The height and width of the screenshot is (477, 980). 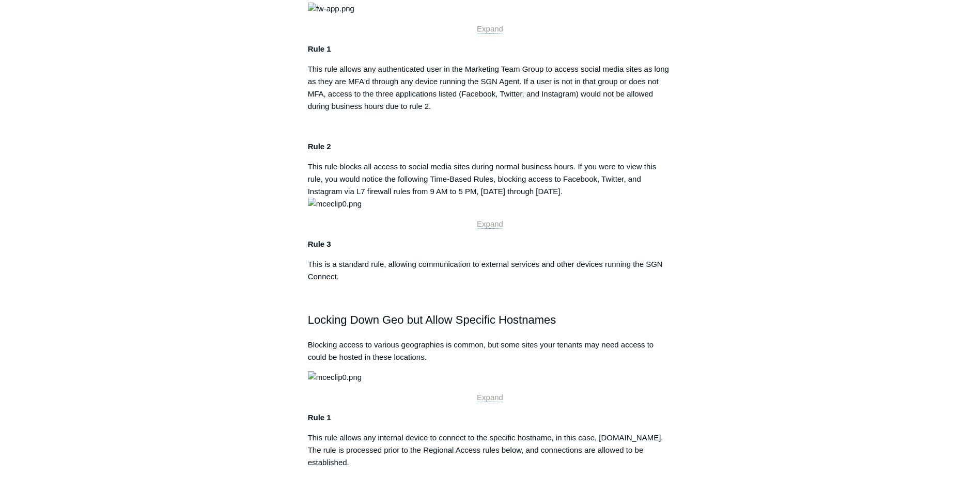 What do you see at coordinates (319, 243) in the screenshot?
I see `strong: Rule 3` at bounding box center [319, 243].